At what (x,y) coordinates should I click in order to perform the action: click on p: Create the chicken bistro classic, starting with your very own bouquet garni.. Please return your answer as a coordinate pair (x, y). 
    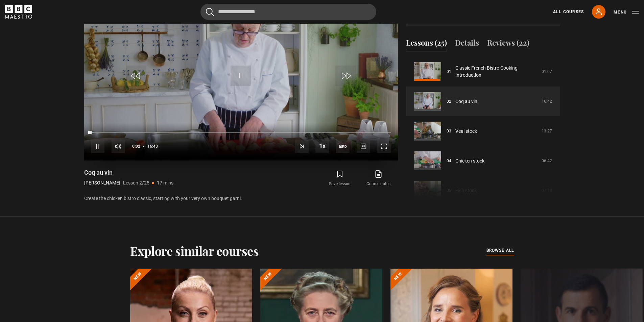
    Looking at the image, I should click on (241, 199).